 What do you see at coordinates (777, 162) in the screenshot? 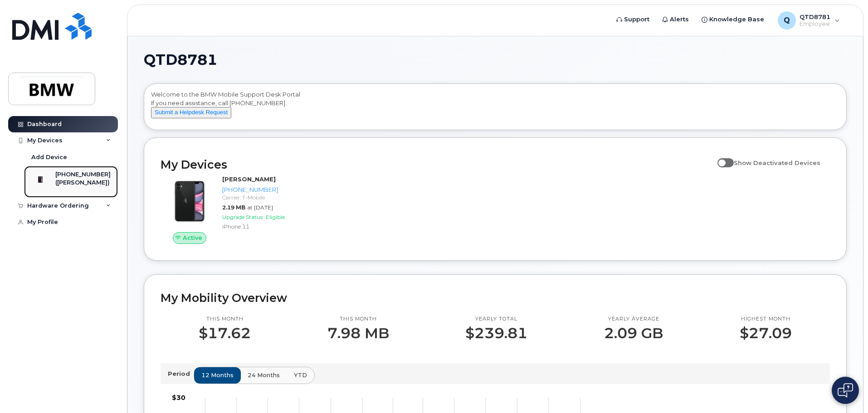
I see `span: Show Deactivated Devices` at bounding box center [777, 162].